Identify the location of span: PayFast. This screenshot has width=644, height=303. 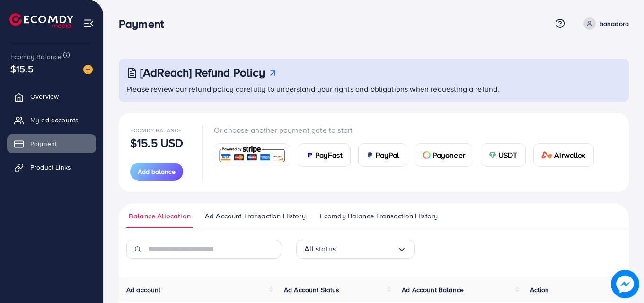
(329, 155).